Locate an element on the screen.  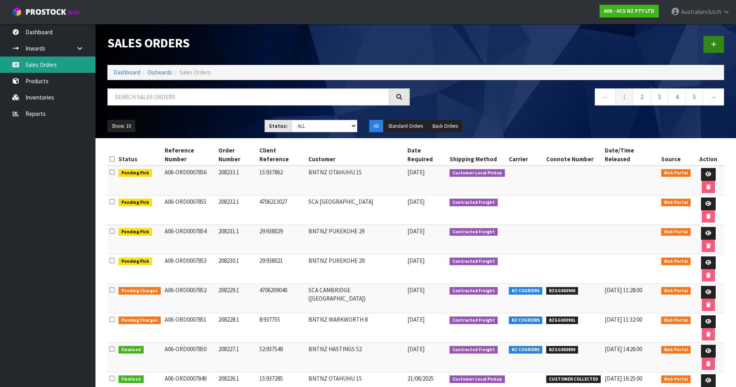
td: A06-ORD0007856 is located at coordinates (189, 180).